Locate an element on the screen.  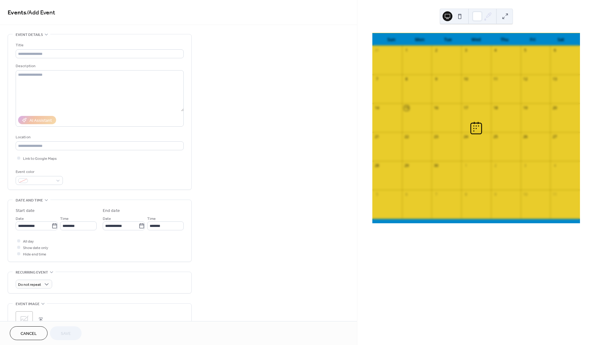
div: 31 is located at coordinates (377, 50).